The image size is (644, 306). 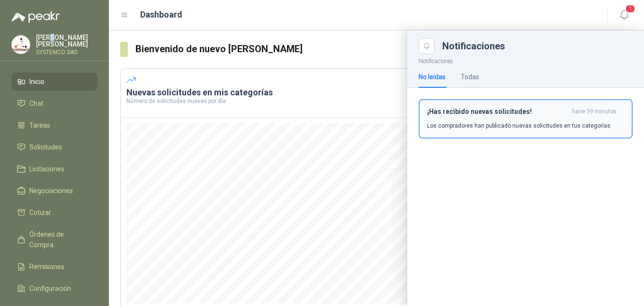 What do you see at coordinates (55, 213) in the screenshot?
I see `a: Cotizar` at bounding box center [55, 213].